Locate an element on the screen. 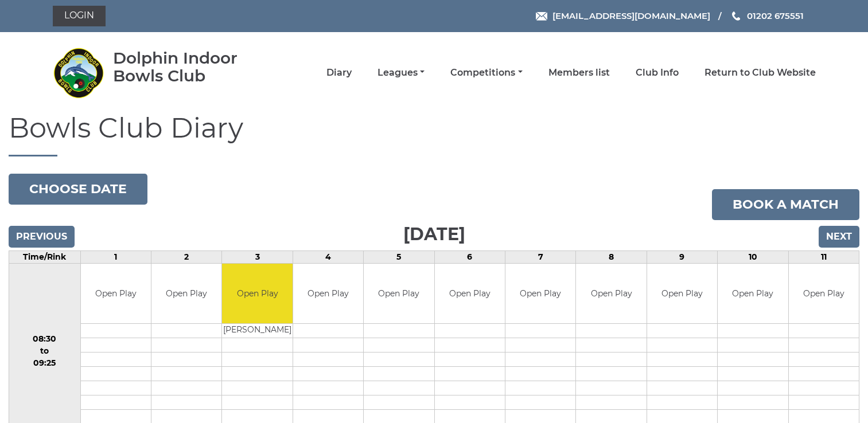 This screenshot has width=868, height=423. a: Competitions is located at coordinates (486, 73).